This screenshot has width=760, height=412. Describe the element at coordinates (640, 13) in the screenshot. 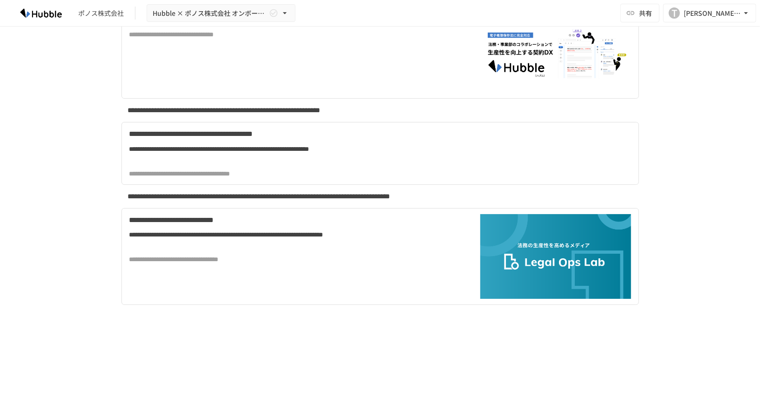

I see `button: 共有` at that location.